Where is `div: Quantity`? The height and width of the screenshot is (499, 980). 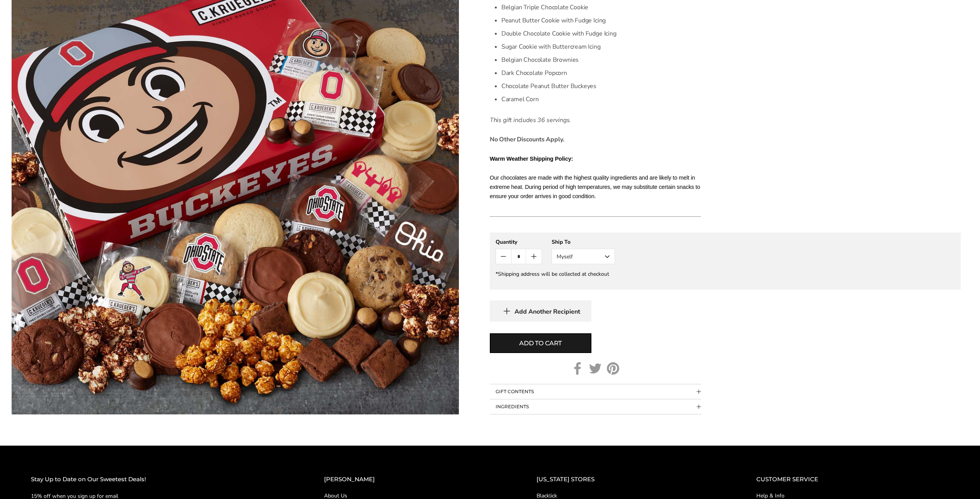
div: Quantity is located at coordinates (519, 242).